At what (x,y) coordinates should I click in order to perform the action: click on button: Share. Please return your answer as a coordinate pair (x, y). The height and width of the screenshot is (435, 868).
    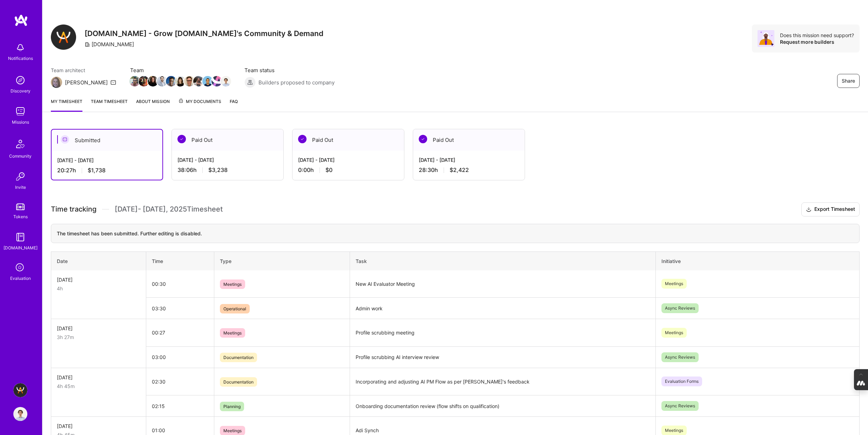
    Looking at the image, I should click on (848, 81).